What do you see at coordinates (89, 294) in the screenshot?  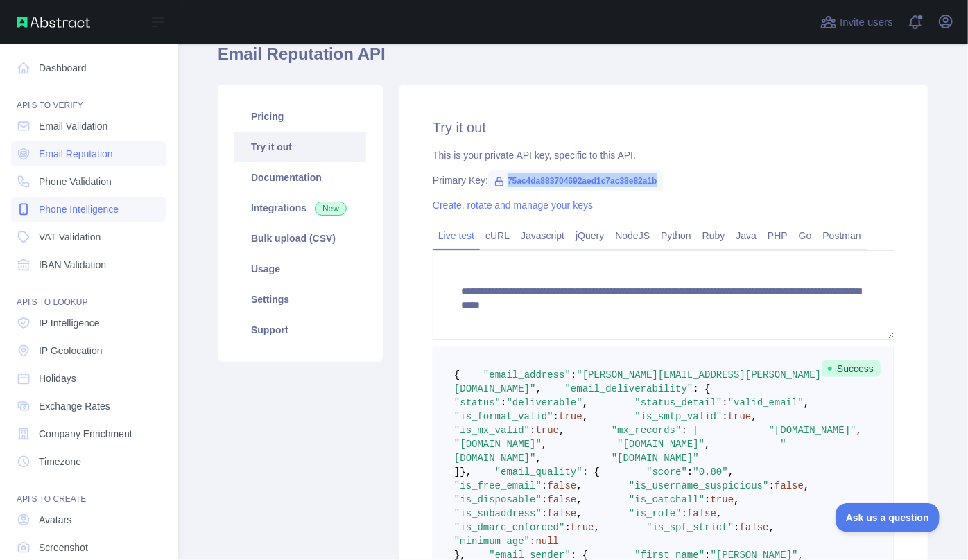 I see `div: API'S TO LOOKUP` at bounding box center [89, 294].